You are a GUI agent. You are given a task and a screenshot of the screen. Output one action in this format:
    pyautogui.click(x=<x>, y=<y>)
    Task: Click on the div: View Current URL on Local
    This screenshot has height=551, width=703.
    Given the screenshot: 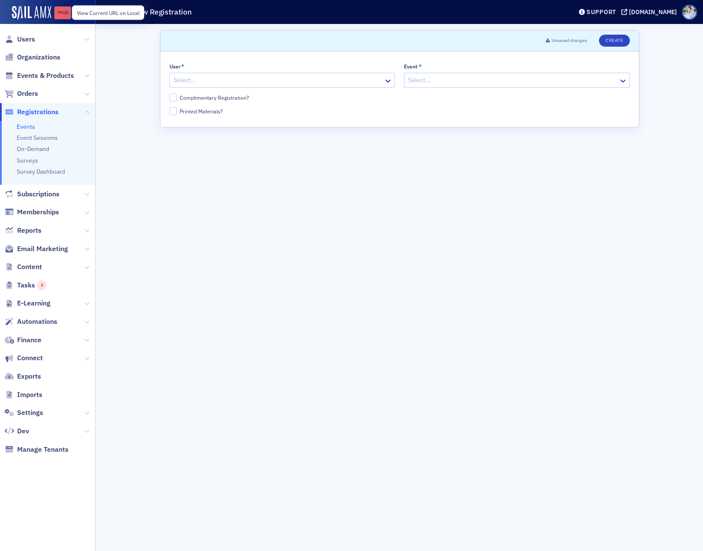 What is the action you would take?
    pyautogui.click(x=108, y=13)
    